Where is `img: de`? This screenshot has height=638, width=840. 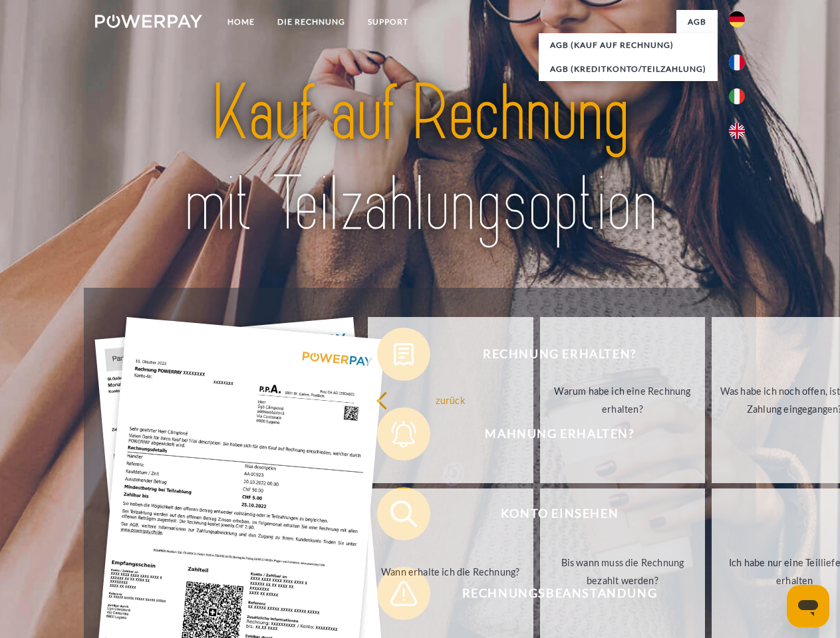 img: de is located at coordinates (736, 19).